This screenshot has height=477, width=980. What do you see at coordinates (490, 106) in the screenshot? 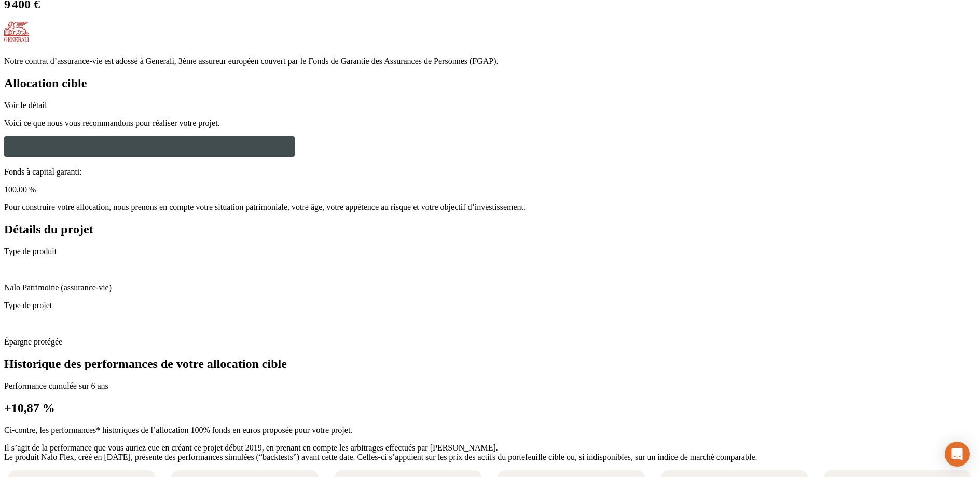
I see `p: Voir le détail` at bounding box center [490, 106].